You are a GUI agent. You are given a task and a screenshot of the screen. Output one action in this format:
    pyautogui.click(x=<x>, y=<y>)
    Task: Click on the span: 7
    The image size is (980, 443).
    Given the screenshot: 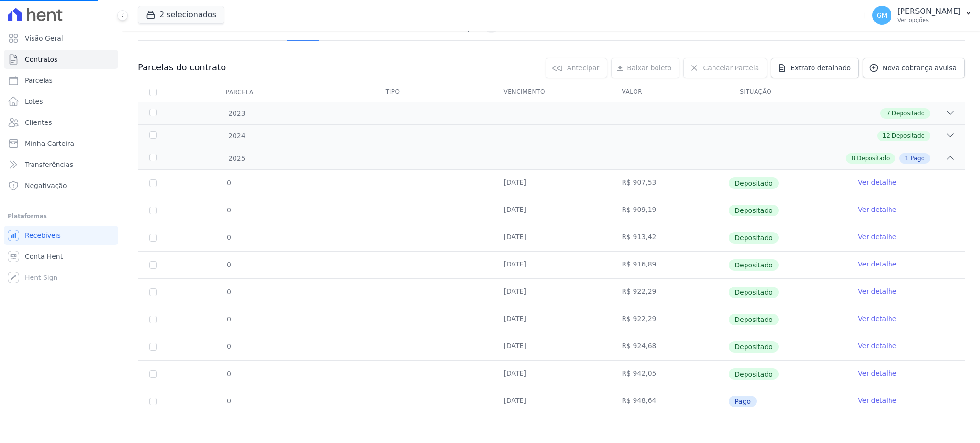 What is the action you would take?
    pyautogui.click(x=888, y=113)
    